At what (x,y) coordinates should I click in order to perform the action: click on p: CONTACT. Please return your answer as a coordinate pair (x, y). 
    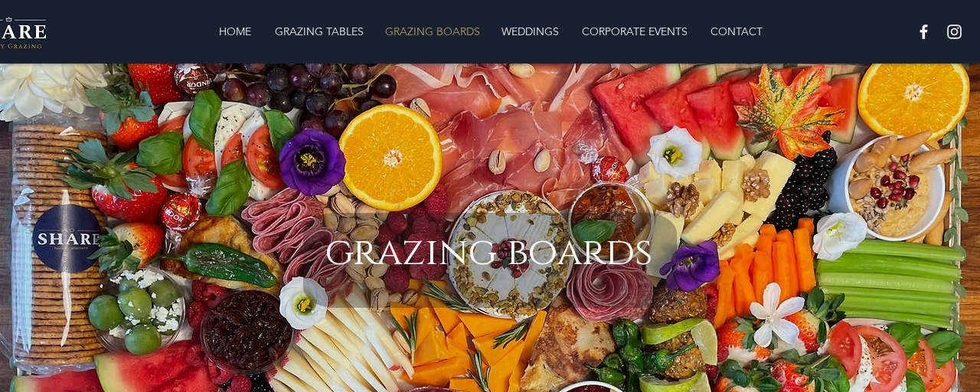
    Looking at the image, I should click on (736, 32).